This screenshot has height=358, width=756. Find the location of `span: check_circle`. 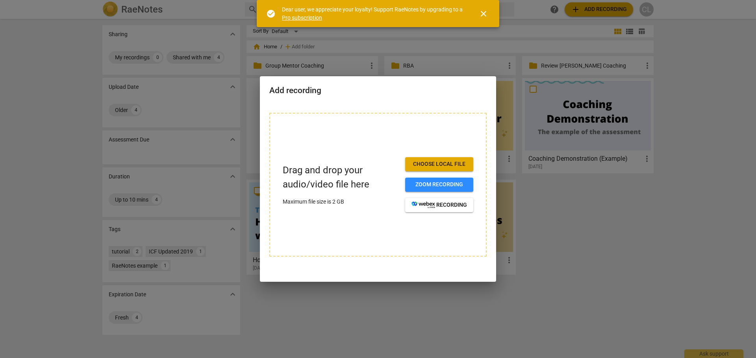

span: check_circle is located at coordinates (271, 14).